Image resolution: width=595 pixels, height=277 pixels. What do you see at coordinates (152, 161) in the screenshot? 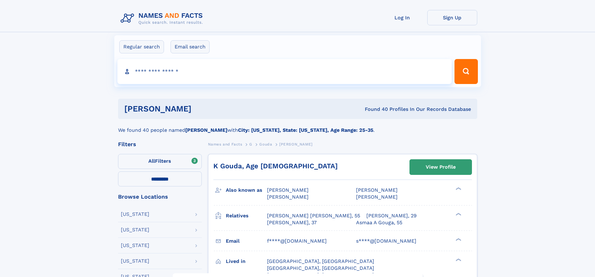
I see `span: All` at bounding box center [152, 161].